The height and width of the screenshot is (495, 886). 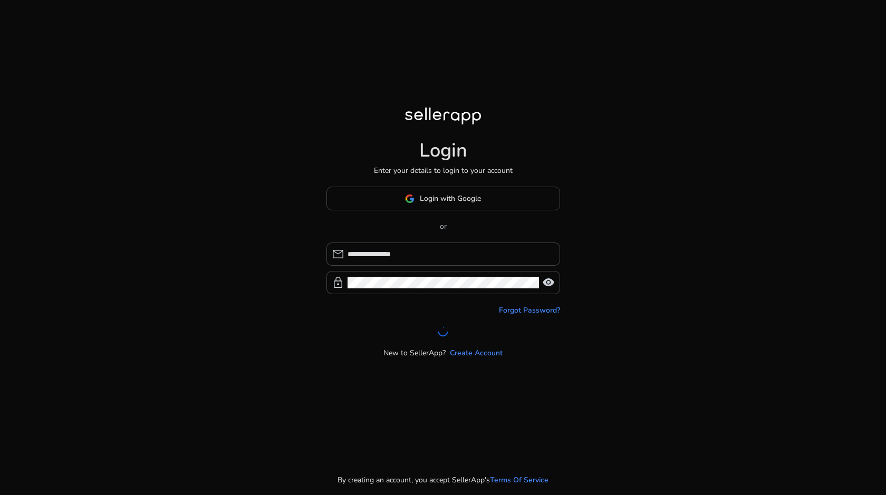 What do you see at coordinates (443, 170) in the screenshot?
I see `p: Enter your details to login to your account` at bounding box center [443, 170].